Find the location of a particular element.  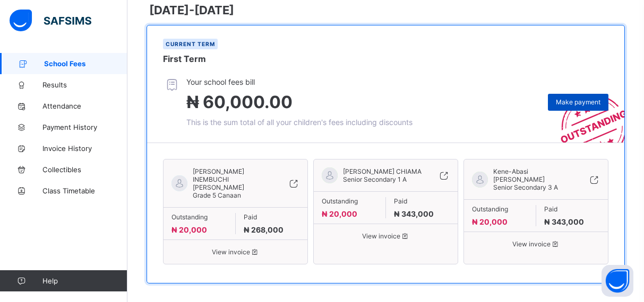

button: Open asap is located at coordinates (617, 281).